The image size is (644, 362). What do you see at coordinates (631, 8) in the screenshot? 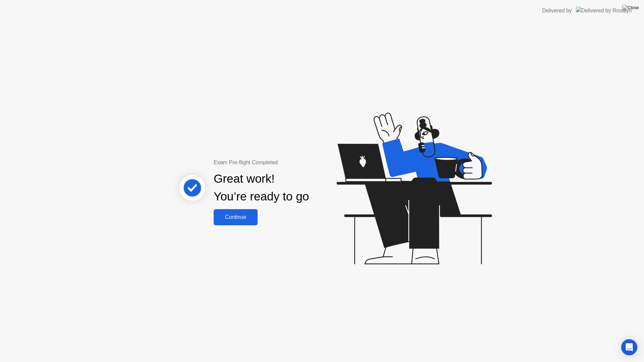
I see `img: Close` at bounding box center [631, 8].